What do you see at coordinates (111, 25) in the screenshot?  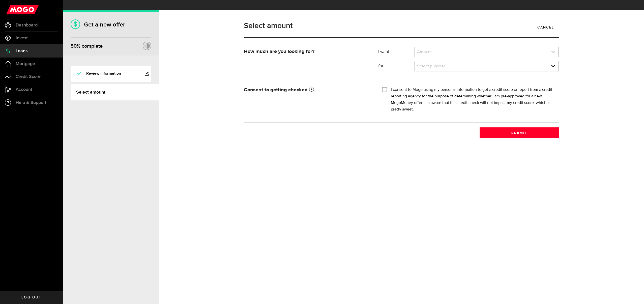 I see `h1: Get a new offer` at bounding box center [111, 25].